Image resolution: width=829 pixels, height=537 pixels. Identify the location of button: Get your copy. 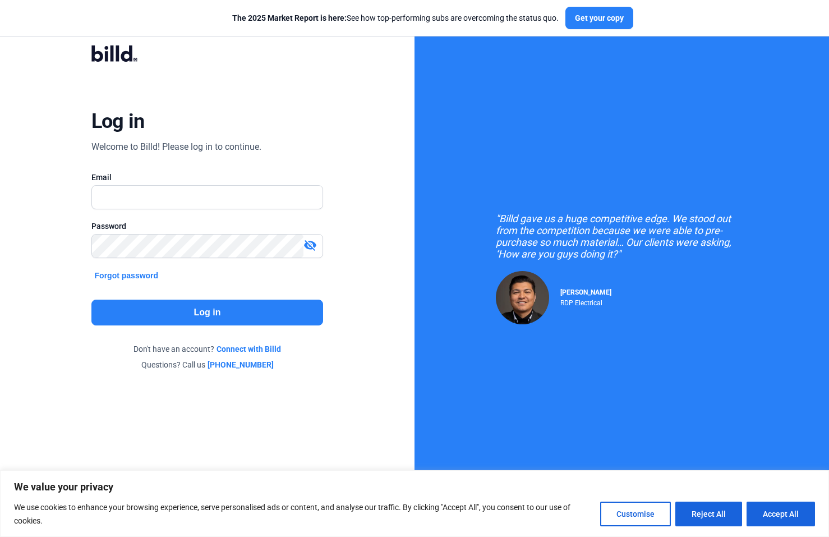
(599, 18).